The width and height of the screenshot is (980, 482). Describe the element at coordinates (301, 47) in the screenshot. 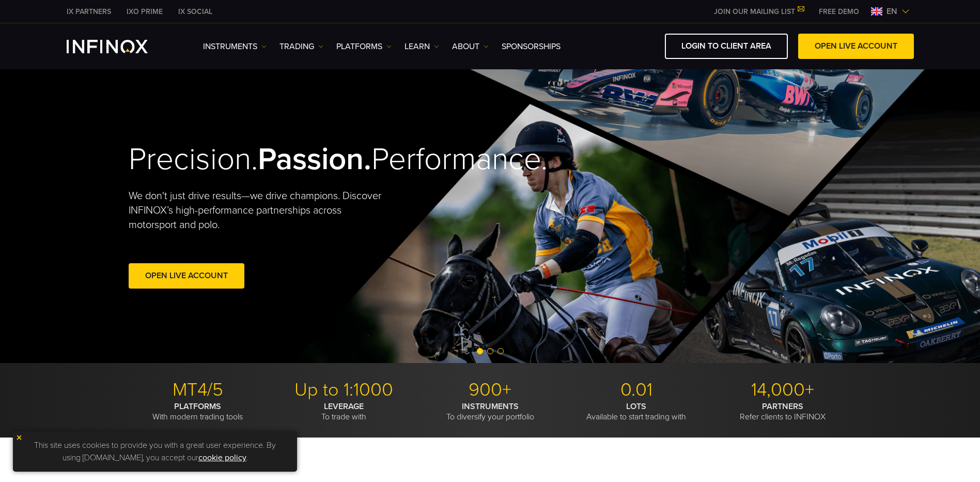

I see `a: TRADING` at that location.